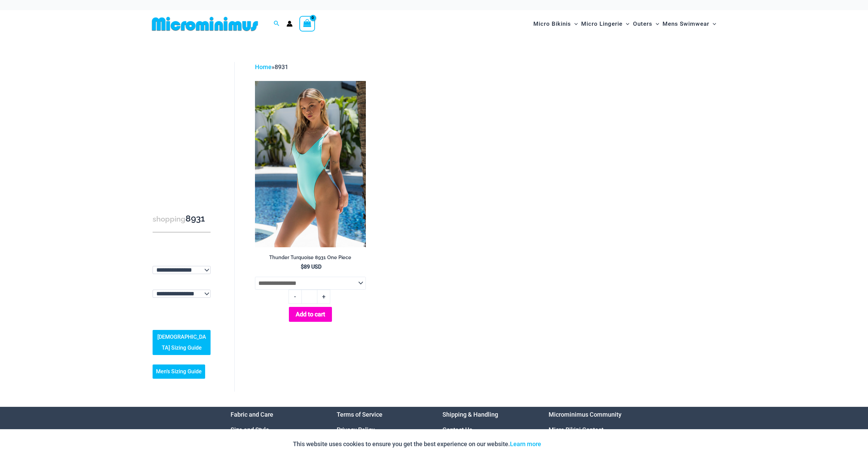 The image size is (868, 459). Describe the element at coordinates (593, 429) in the screenshot. I see `aside: Footer Widget 4` at that location.